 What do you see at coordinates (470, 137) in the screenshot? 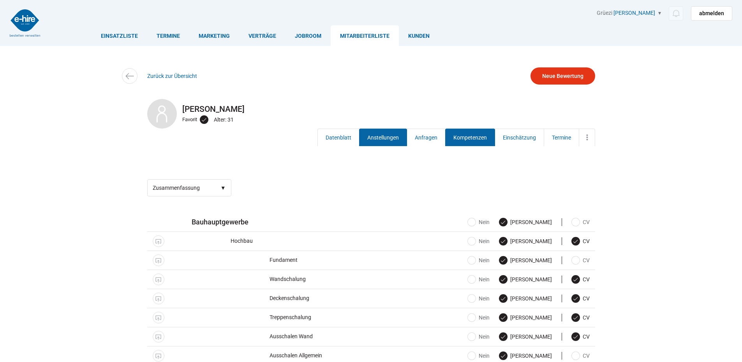
I see `a: Kompetenzen` at bounding box center [470, 137].